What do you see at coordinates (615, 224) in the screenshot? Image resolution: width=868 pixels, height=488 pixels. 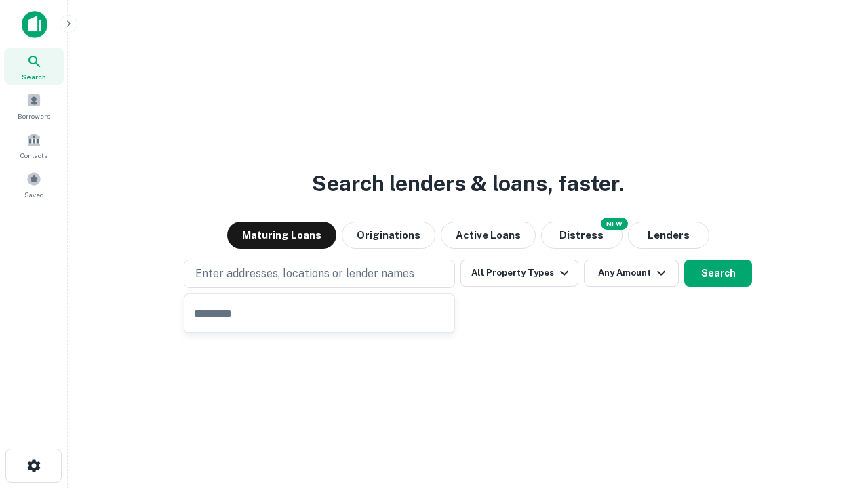 I see `div: NEW` at bounding box center [615, 224].